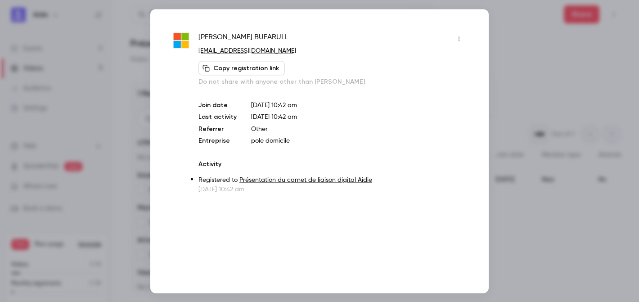 This screenshot has height=302, width=639. I want to click on p: Registered to, so click(332, 180).